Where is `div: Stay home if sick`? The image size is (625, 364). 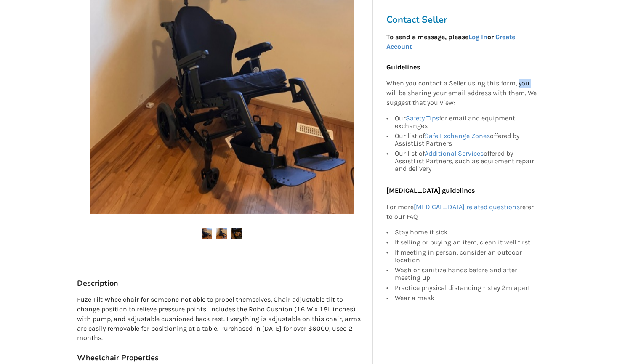
div: Stay home if sick is located at coordinates (466, 233).